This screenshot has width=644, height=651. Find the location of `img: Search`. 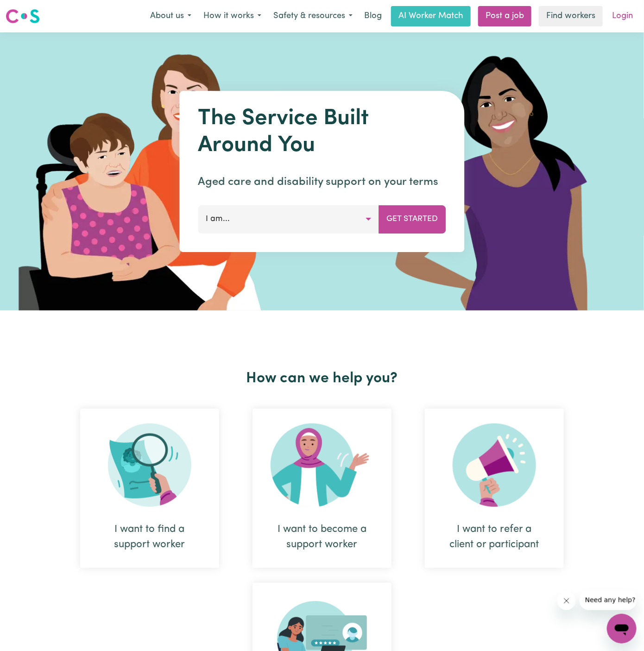

img: Search is located at coordinates (150, 465).